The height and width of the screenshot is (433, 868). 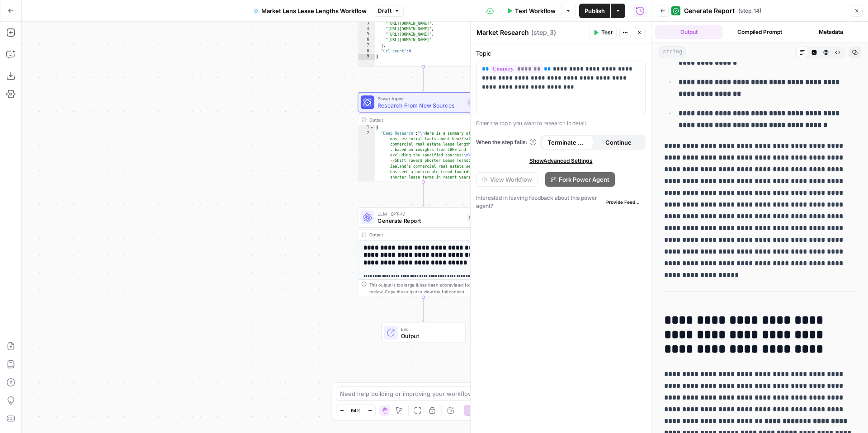 What do you see at coordinates (421, 98) in the screenshot?
I see `span: Power Agent` at bounding box center [421, 98].